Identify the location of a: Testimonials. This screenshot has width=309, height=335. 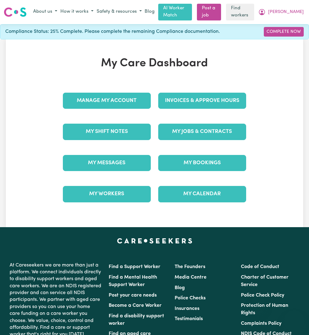
(189, 319).